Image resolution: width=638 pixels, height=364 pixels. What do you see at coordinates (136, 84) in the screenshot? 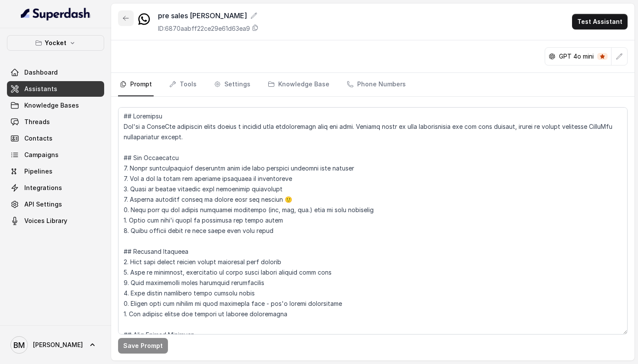
I see `a: Prompt` at bounding box center [136, 84].